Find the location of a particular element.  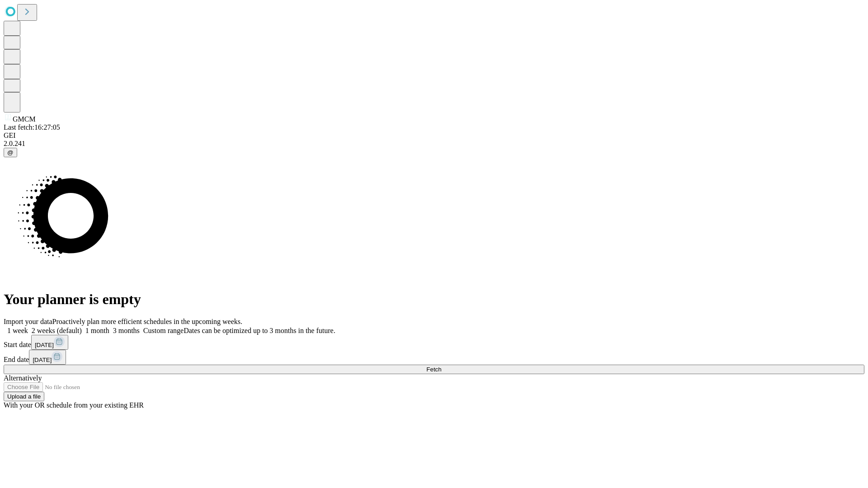

span: Dates can be optimized up to 3 months in the future. is located at coordinates (259, 331).